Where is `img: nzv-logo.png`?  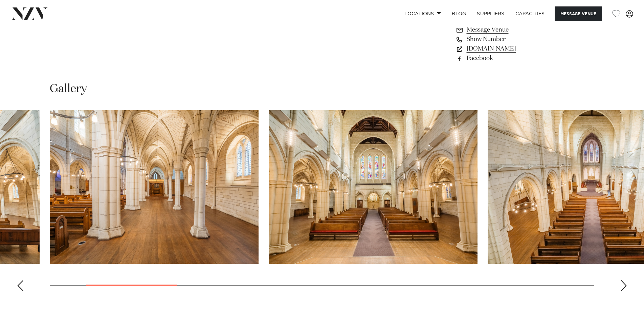 img: nzv-logo.png is located at coordinates (29, 14).